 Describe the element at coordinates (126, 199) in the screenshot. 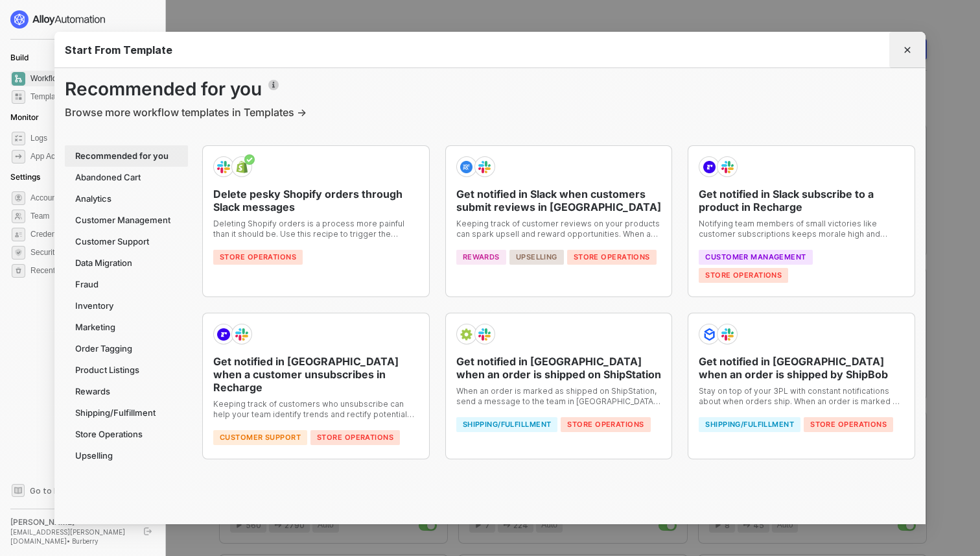

I see `div: Analytics` at that location.